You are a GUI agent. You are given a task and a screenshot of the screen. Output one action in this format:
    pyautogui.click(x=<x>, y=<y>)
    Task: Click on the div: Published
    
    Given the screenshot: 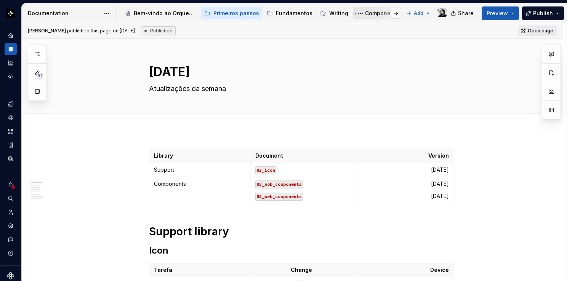 What is the action you would take?
    pyautogui.click(x=158, y=31)
    